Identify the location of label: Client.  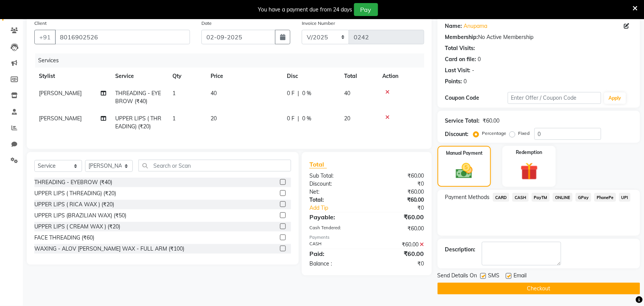
(41, 23).